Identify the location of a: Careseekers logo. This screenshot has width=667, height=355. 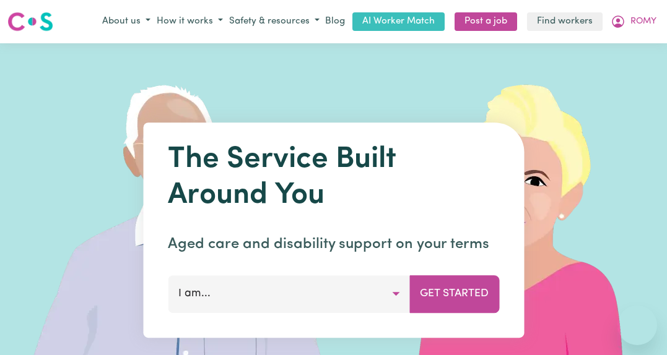
(30, 22).